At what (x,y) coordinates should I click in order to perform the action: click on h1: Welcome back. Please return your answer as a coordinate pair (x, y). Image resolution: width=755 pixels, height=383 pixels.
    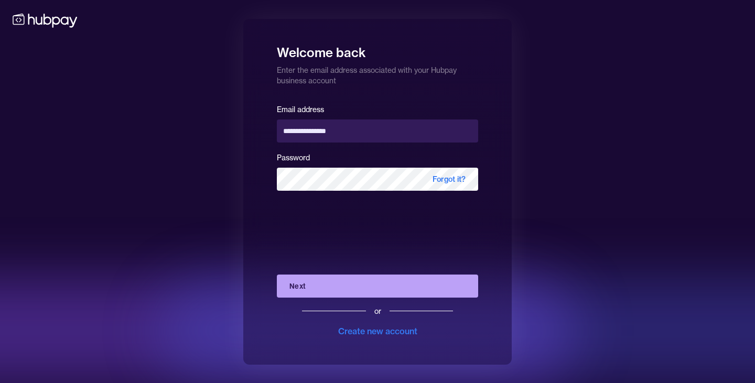
    Looking at the image, I should click on (378, 49).